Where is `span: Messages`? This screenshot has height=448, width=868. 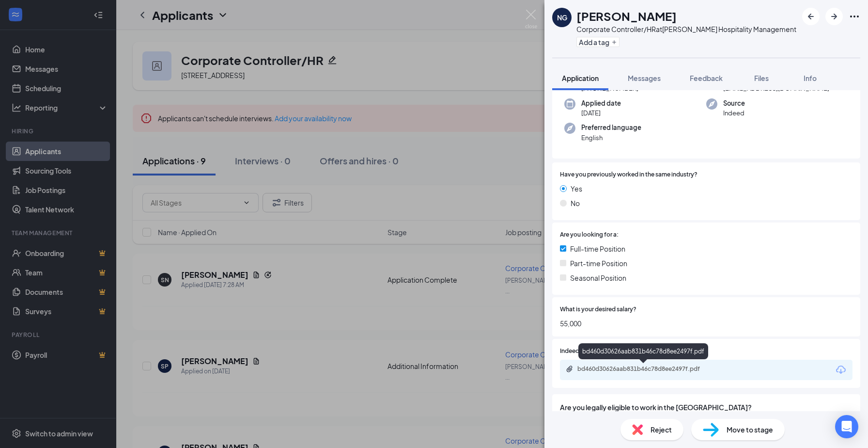 span: Messages is located at coordinates (644, 78).